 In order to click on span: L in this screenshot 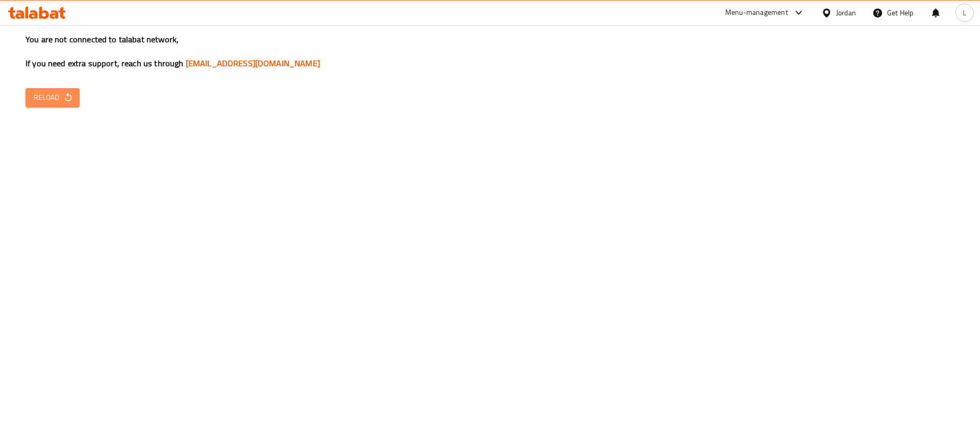, I will do `click(964, 13)`.